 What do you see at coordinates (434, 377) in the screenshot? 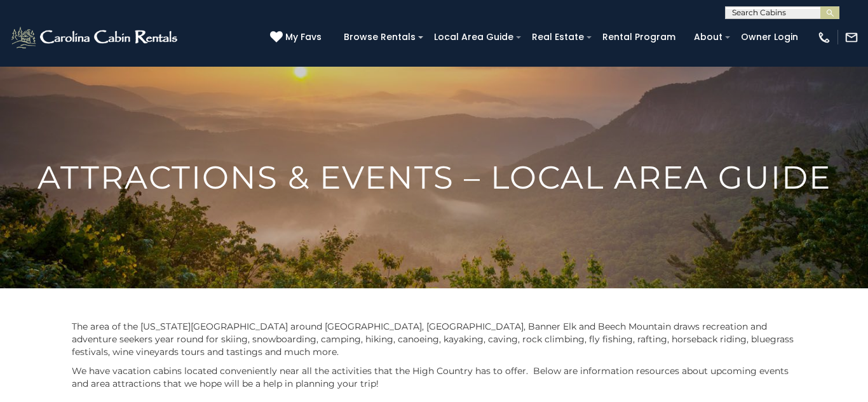
I see `p: We have vacation cabins located conveniently near all the activities that the High Country has to...` at bounding box center [434, 377].